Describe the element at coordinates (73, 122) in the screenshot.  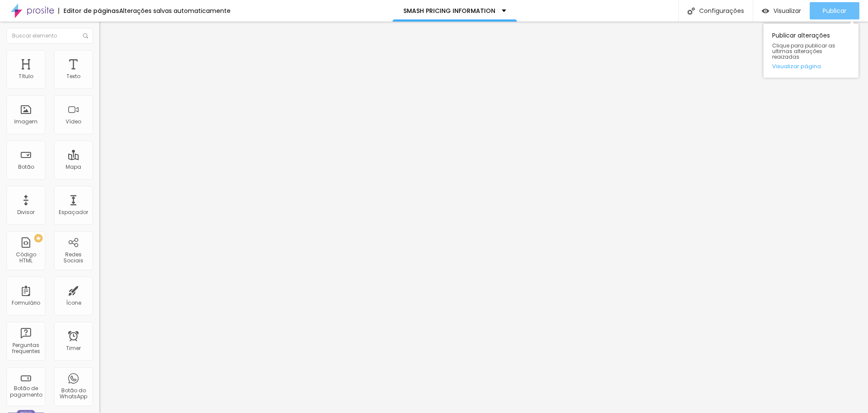
I see `div: Vídeo` at that location.